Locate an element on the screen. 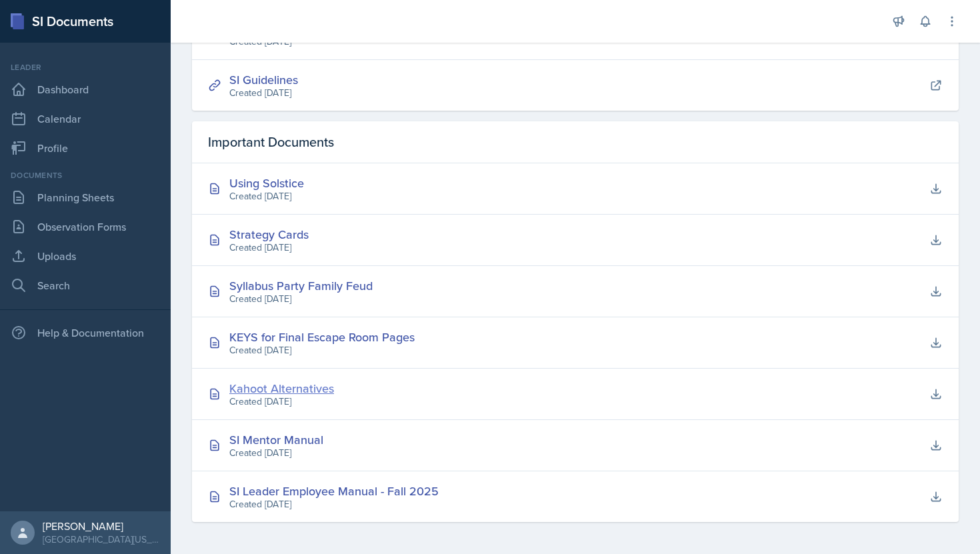 This screenshot has width=980, height=554. div: Documents is located at coordinates (85, 175).